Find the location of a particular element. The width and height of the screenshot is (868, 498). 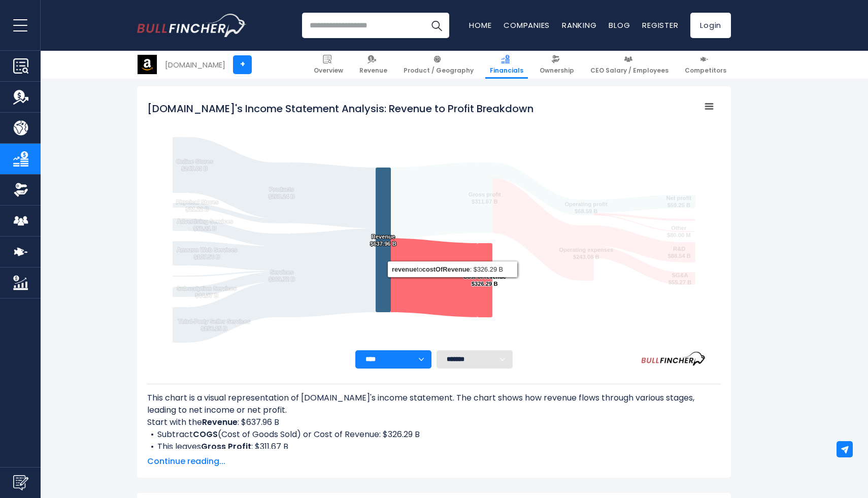

a: Competitors is located at coordinates (706, 64).